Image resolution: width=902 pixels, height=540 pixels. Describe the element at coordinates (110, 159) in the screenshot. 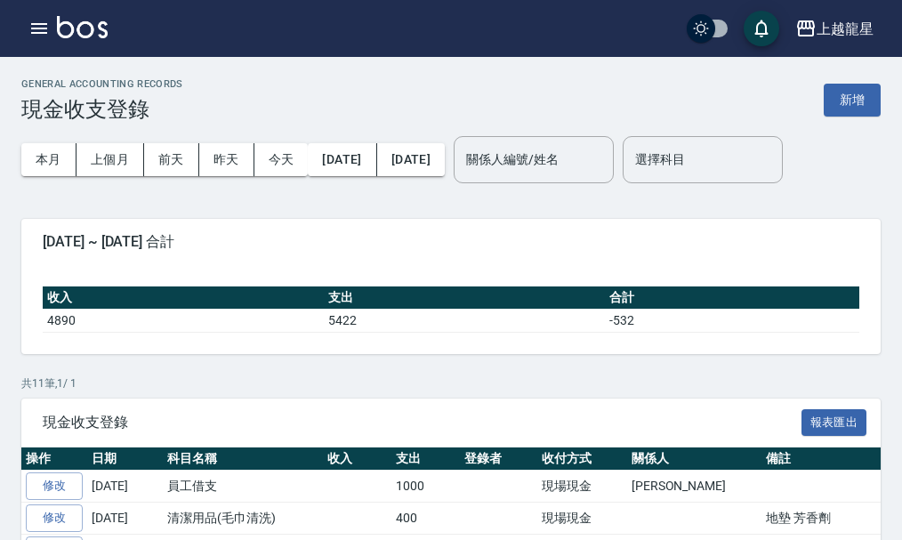

I see `button: 上個月` at that location.